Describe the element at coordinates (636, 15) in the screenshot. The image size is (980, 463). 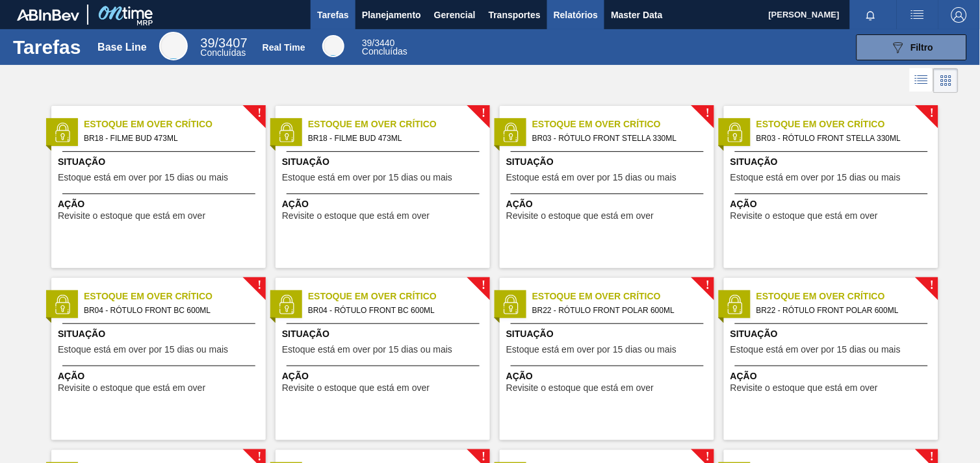
I see `span: Master Data` at that location.